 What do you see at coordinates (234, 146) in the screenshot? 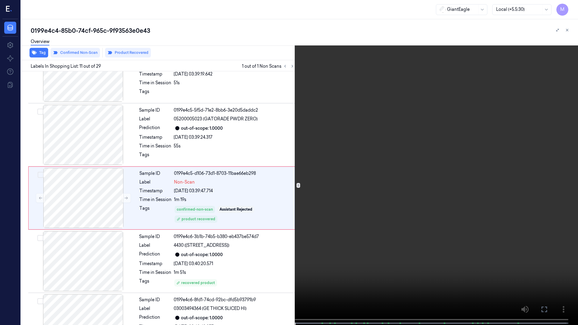
I see `div: 55s` at bounding box center [234, 146].